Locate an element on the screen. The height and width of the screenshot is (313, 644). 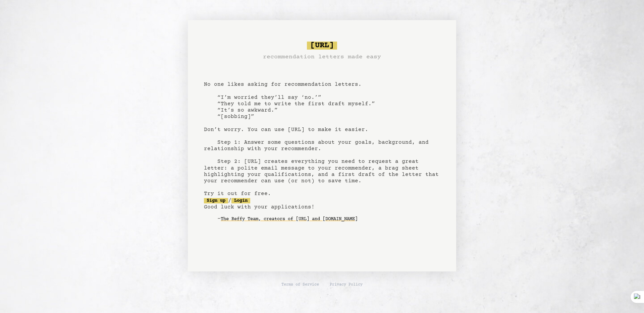
h3: recommendation letters made easy is located at coordinates (322, 57).